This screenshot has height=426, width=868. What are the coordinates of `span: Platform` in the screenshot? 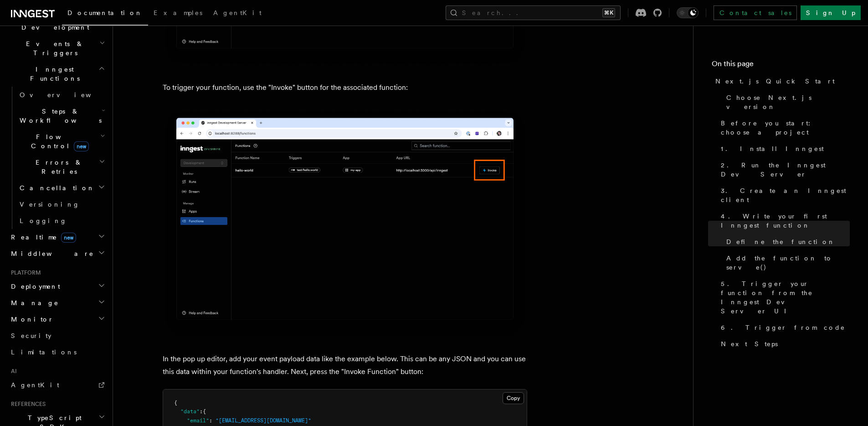 It's located at (24, 273).